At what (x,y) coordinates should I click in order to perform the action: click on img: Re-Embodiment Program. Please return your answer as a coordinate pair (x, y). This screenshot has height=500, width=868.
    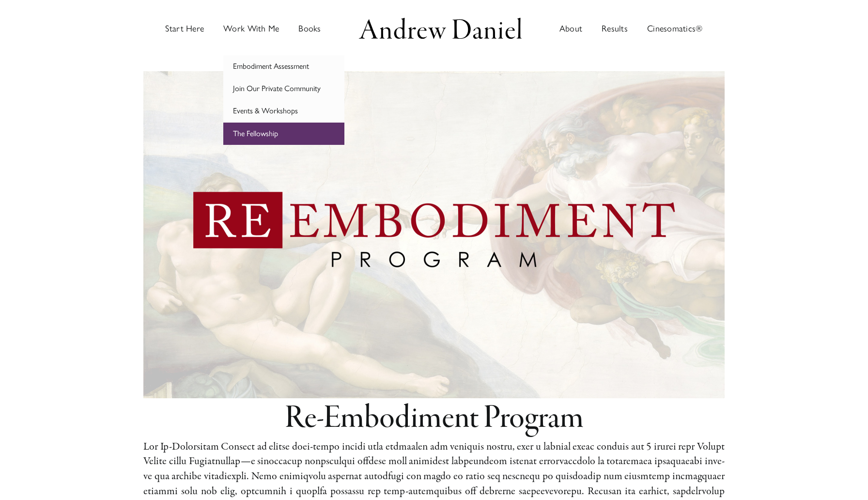
    Looking at the image, I should click on (434, 234).